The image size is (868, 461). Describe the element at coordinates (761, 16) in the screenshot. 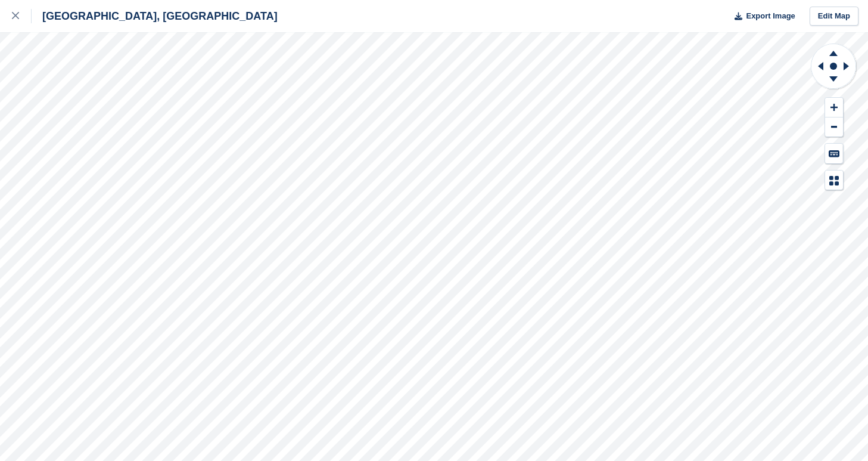

I see `button: Export Image` at that location.